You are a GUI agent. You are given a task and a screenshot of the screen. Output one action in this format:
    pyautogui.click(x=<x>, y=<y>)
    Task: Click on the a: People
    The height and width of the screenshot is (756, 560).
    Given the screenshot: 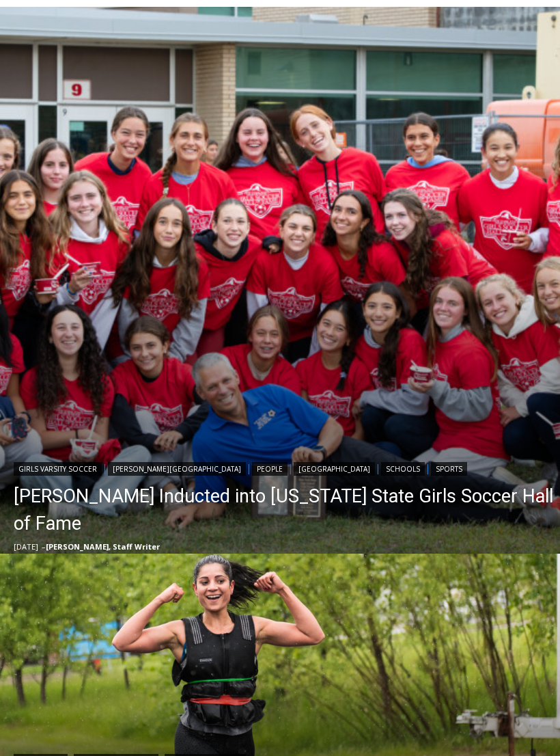 What is the action you would take?
    pyautogui.click(x=270, y=469)
    